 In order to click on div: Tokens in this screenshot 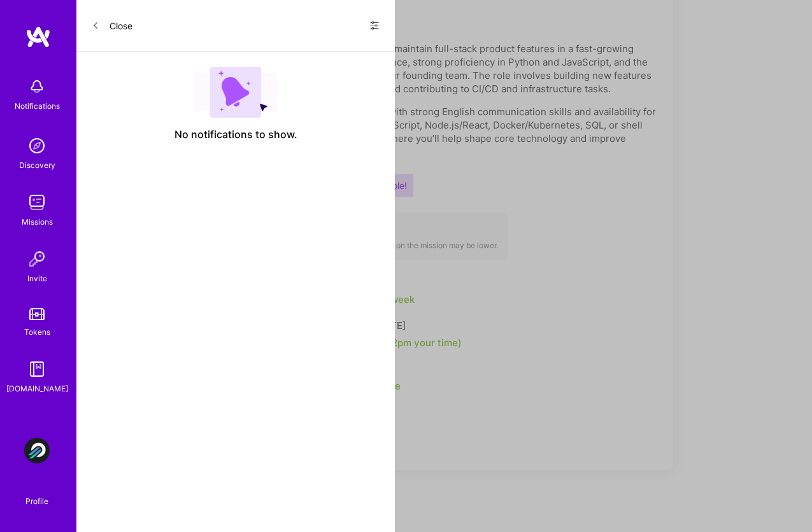, I will do `click(37, 332)`.